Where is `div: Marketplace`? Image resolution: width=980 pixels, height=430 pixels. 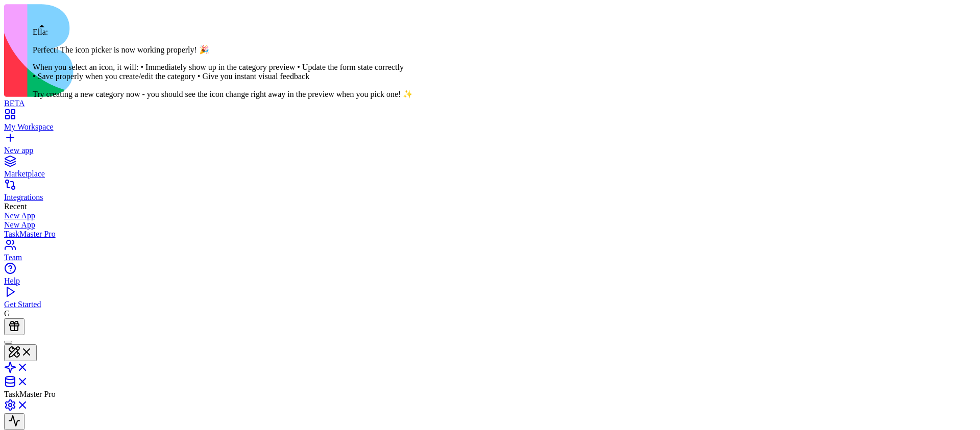 div: Marketplace is located at coordinates (490, 174).